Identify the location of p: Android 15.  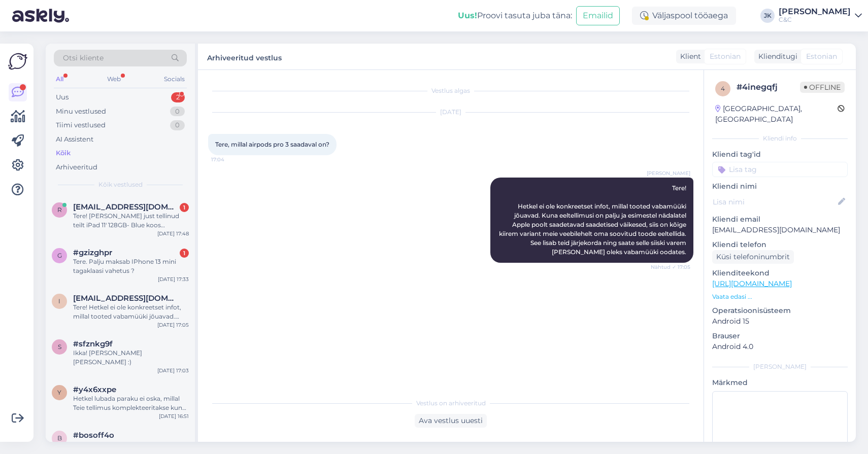
(780, 321).